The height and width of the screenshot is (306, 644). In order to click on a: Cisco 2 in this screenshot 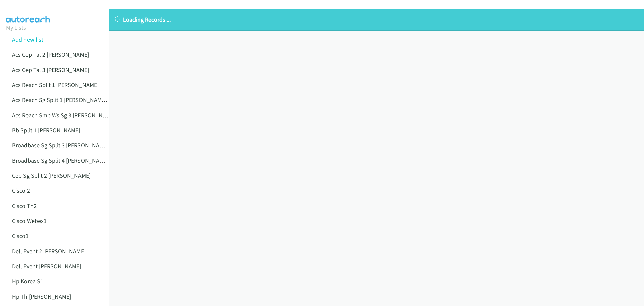, I will do `click(21, 190)`.